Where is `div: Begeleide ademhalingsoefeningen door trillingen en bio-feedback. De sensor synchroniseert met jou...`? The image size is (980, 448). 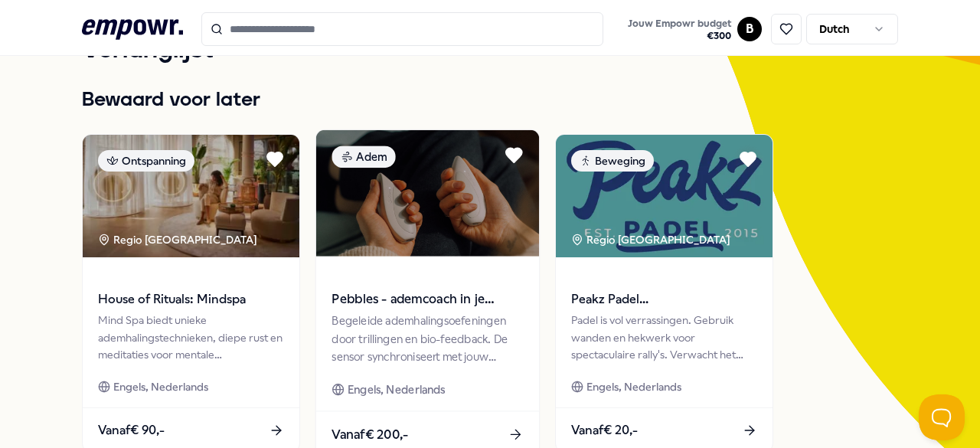
div: Begeleide ademhalingsoefeningen door trillingen en bio-feedback. De sensor synchroniseert met jou... is located at coordinates (427, 338).